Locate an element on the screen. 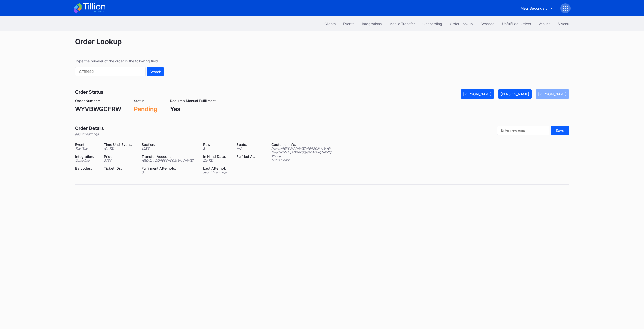  div: 0 is located at coordinates (169, 172).